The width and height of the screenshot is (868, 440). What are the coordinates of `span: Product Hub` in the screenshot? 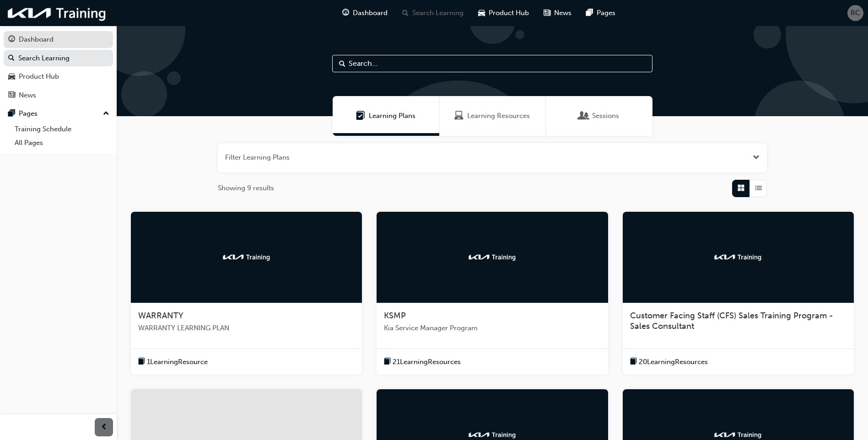 It's located at (509, 13).